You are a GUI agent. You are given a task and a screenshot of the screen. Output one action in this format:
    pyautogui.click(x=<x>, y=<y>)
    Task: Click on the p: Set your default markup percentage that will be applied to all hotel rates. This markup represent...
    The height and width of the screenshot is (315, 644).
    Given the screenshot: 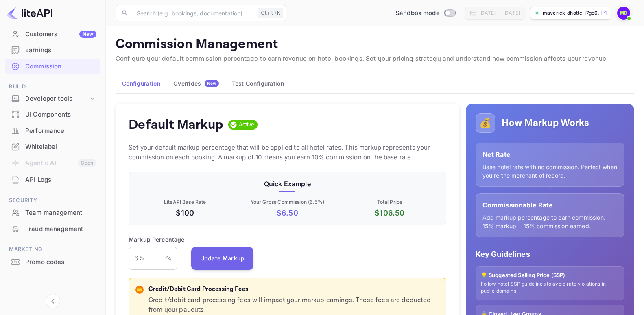 What is the action you would take?
    pyautogui.click(x=287, y=153)
    